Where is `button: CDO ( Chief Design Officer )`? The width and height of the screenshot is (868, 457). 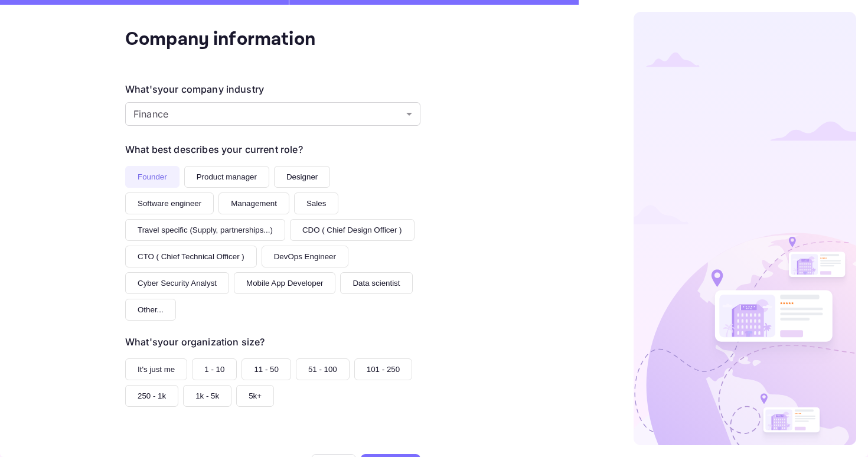 button: CDO ( Chief Design Officer ) is located at coordinates (352, 230).